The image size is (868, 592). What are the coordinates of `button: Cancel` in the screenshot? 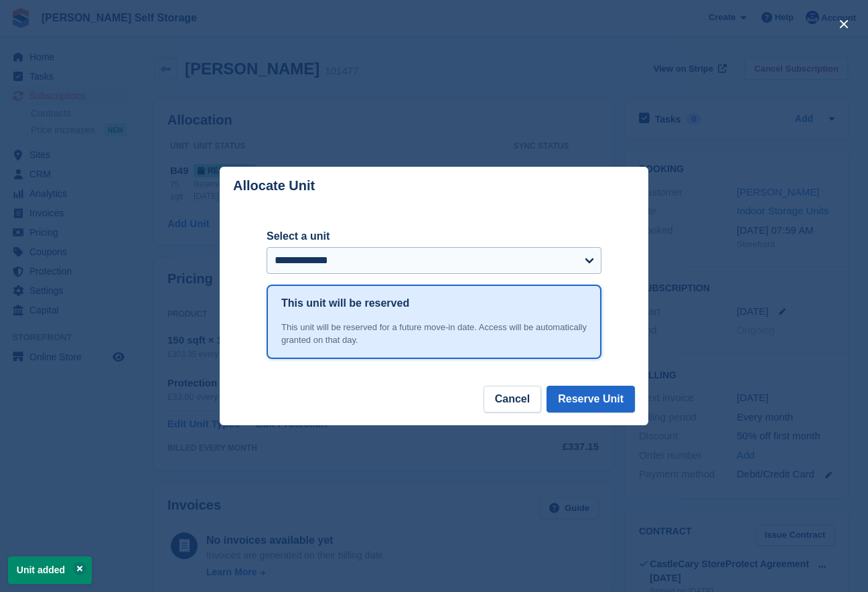 It's located at (513, 399).